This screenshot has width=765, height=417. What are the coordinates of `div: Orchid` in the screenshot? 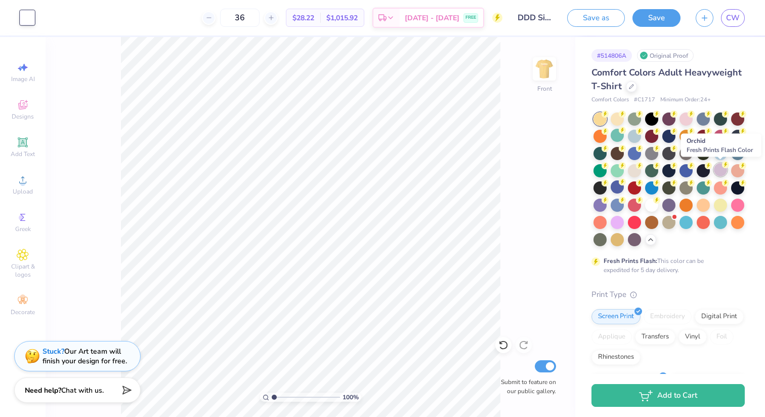 It's located at (721, 145).